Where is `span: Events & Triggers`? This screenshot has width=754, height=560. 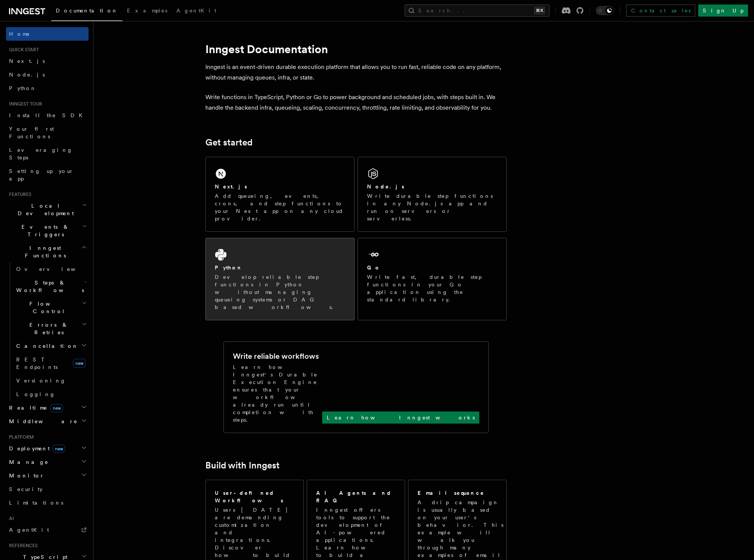 span: Events & Triggers is located at coordinates (44, 231).